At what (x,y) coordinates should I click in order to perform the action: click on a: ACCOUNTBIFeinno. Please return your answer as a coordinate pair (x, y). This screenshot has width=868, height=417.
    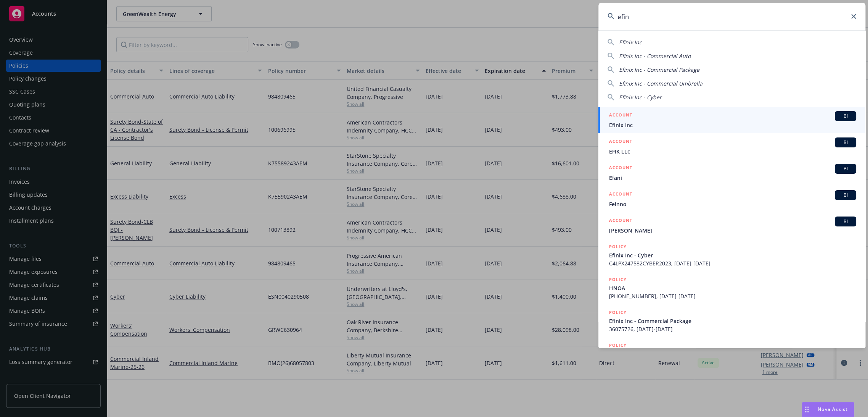
    Looking at the image, I should click on (732, 199).